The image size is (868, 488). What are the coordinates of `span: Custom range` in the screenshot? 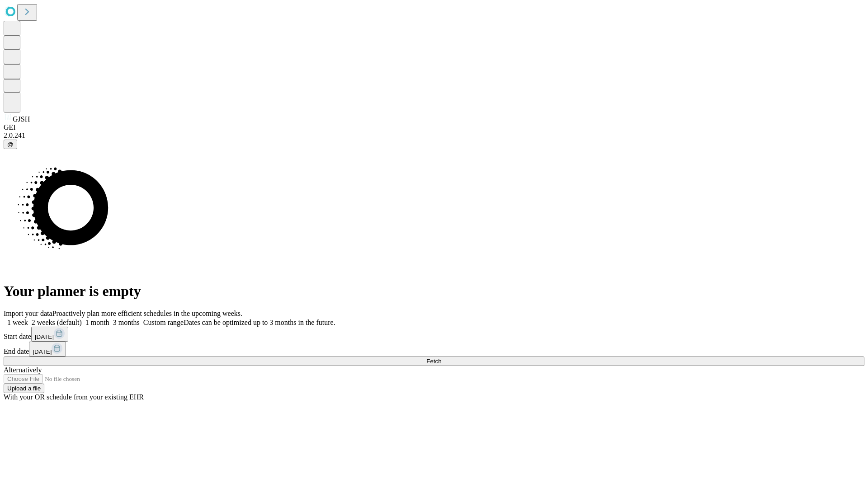 It's located at (163, 322).